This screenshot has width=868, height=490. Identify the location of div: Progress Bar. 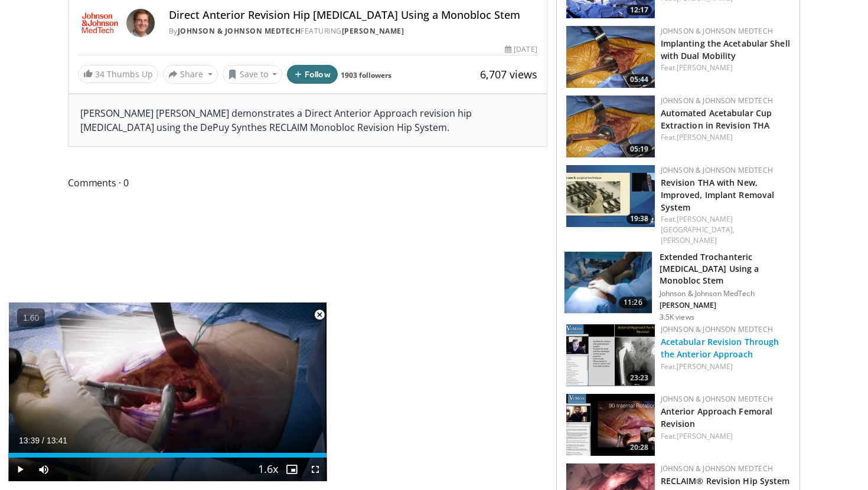
(168, 455).